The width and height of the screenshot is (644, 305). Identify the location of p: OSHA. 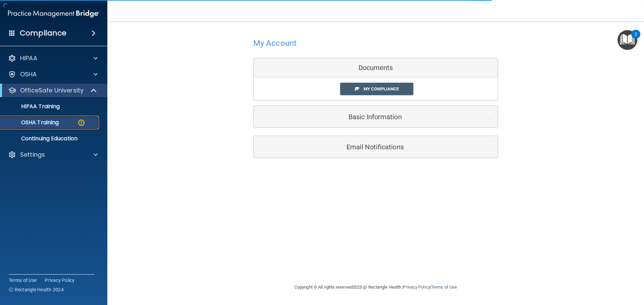
(28, 74).